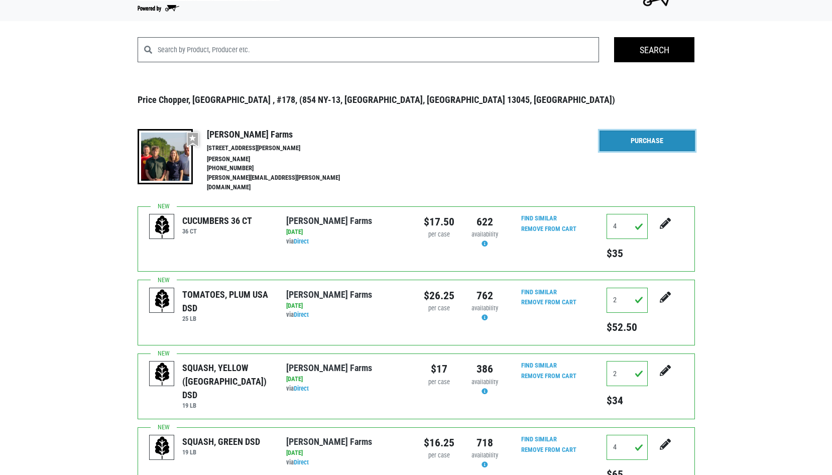  What do you see at coordinates (379, 50) in the screenshot?
I see `input: Search by Product, Producer etc.` at bounding box center [379, 50].